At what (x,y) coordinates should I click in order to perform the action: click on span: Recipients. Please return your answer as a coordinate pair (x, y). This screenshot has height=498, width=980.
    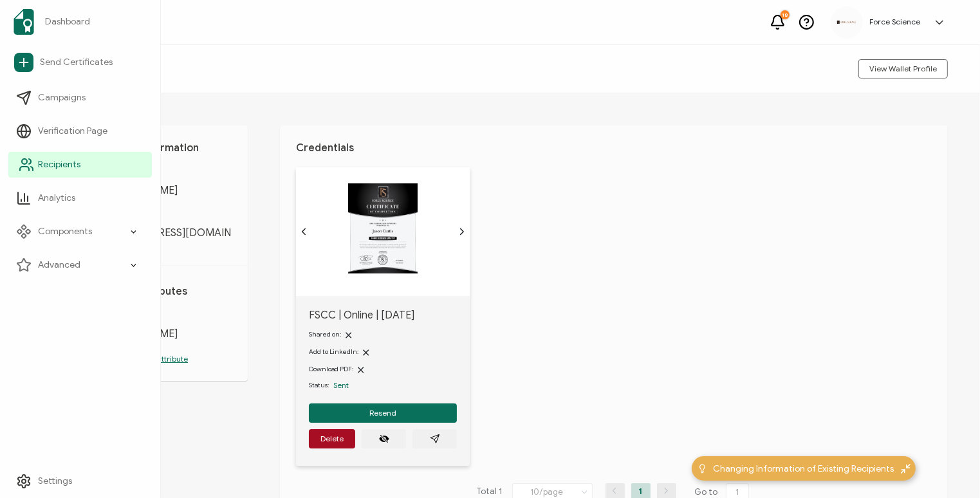
    Looking at the image, I should click on (59, 165).